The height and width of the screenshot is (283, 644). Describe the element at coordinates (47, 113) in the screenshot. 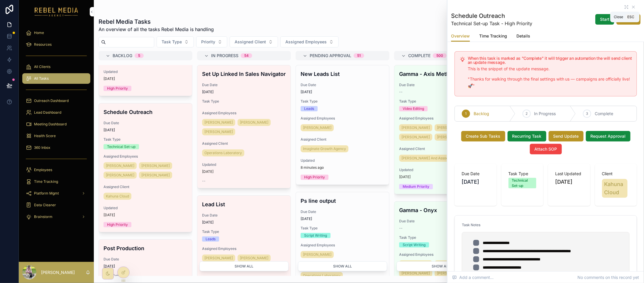

I see `span: Lead Dashboard` at that location.